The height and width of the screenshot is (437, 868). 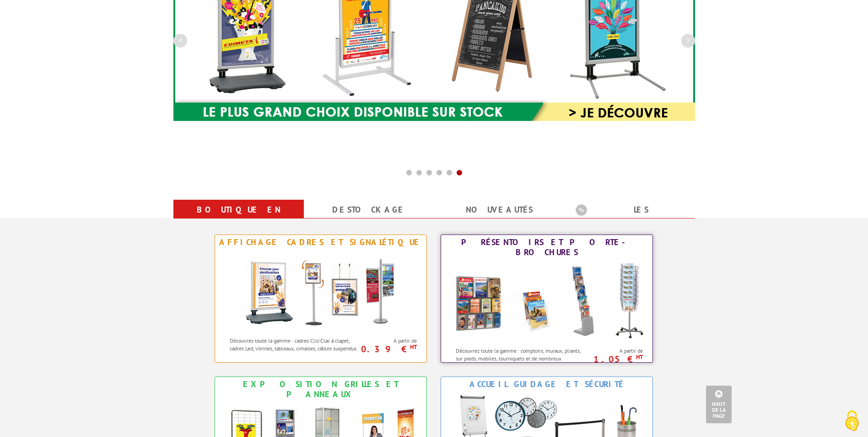 What do you see at coordinates (499, 210) in the screenshot?
I see `a: nouveautés` at bounding box center [499, 210].